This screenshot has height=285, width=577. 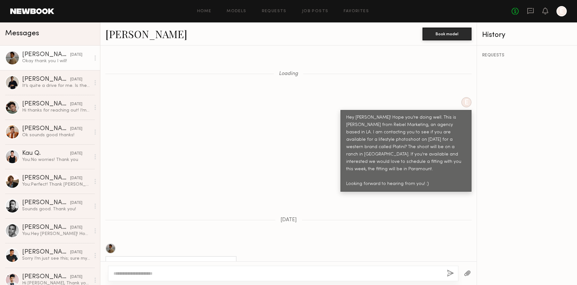 What do you see at coordinates (56, 61) in the screenshot?
I see `div: Okay thank you I will!` at bounding box center [56, 61].